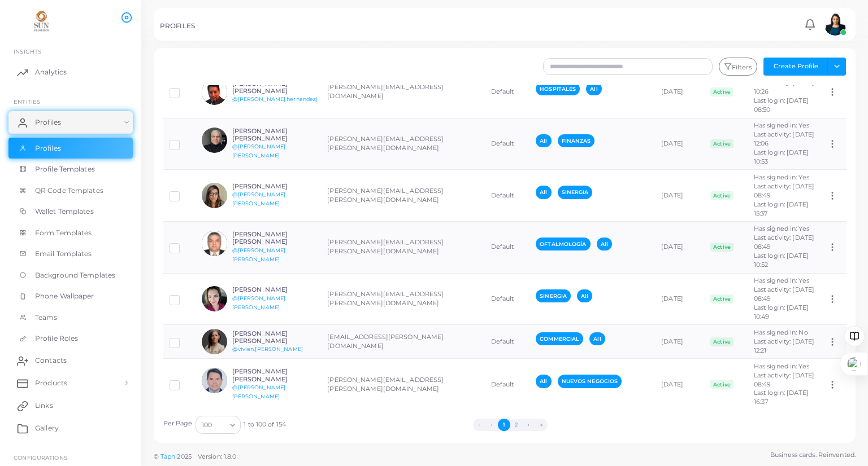 The image size is (868, 466). I want to click on button: Go to next page, so click(529, 425).